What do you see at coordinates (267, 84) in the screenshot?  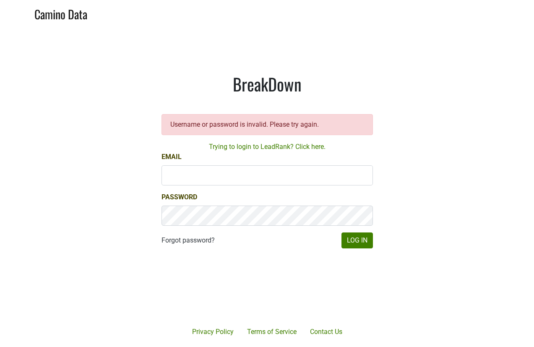 I see `h1: BreakDown` at bounding box center [267, 84].